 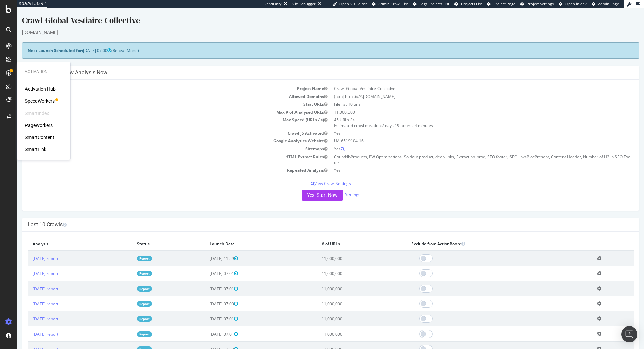 I want to click on a: SmartIndex, so click(x=37, y=113).